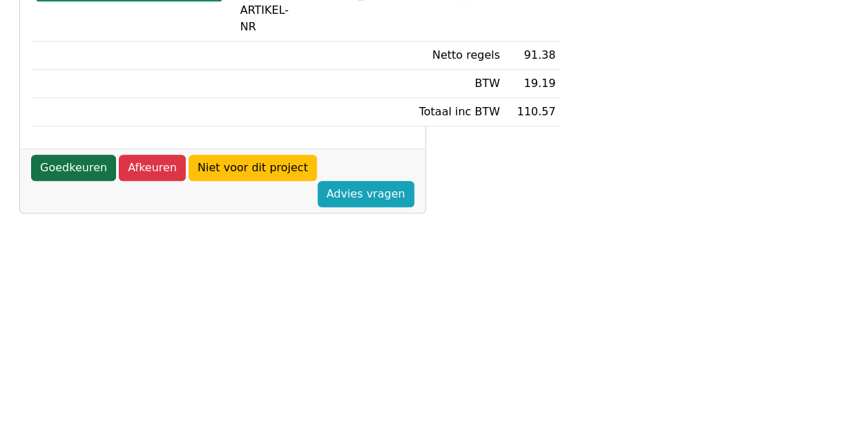  I want to click on td: Totaal inc BTW, so click(454, 112).